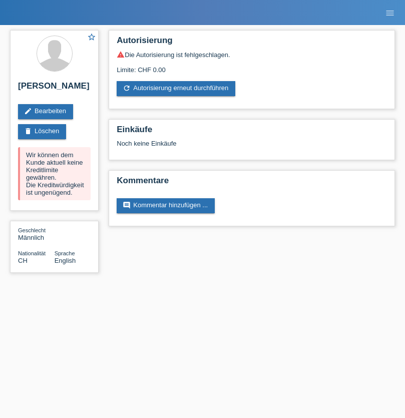  What do you see at coordinates (252, 147) in the screenshot?
I see `div: Noch keine Einkäufe` at bounding box center [252, 147].